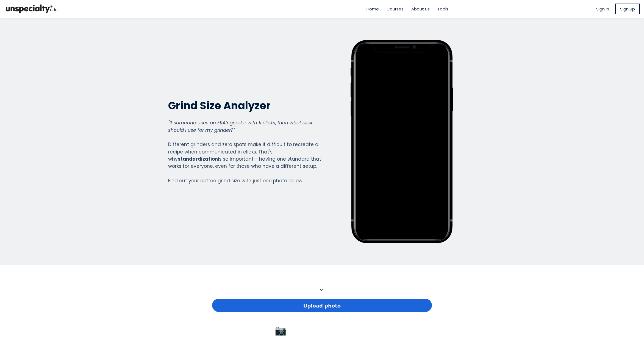  What do you see at coordinates (372, 9) in the screenshot?
I see `span: Home` at bounding box center [372, 9].